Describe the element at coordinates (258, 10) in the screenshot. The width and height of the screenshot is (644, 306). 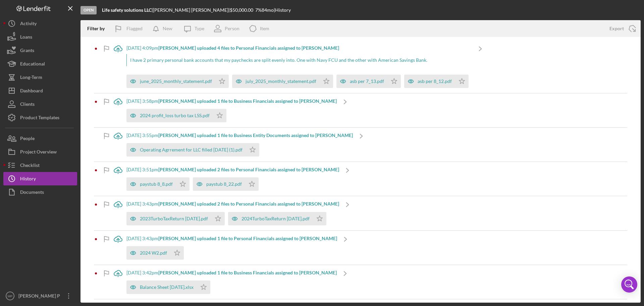
I see `div: 7 %` at that location.